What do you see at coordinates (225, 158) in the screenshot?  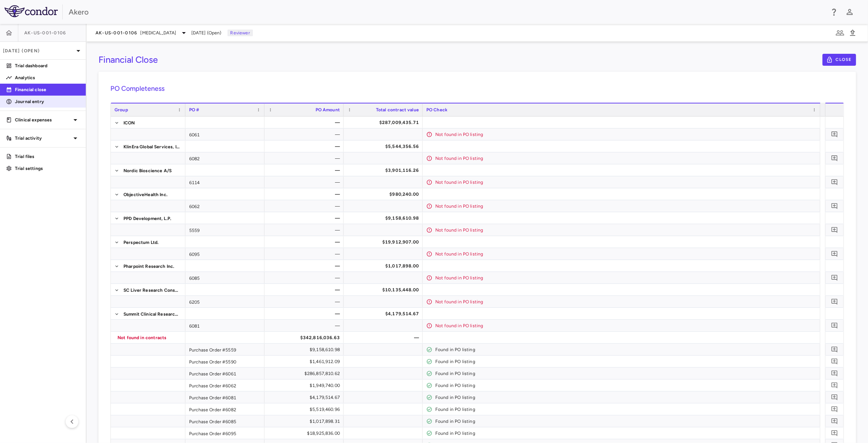 I see `div: 6082` at bounding box center [225, 158].